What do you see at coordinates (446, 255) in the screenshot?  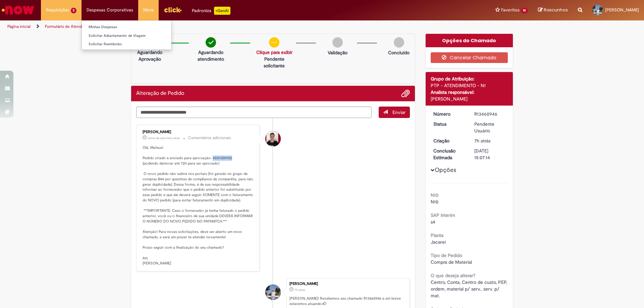 I see `b: Tipo de Pedido` at bounding box center [446, 255].